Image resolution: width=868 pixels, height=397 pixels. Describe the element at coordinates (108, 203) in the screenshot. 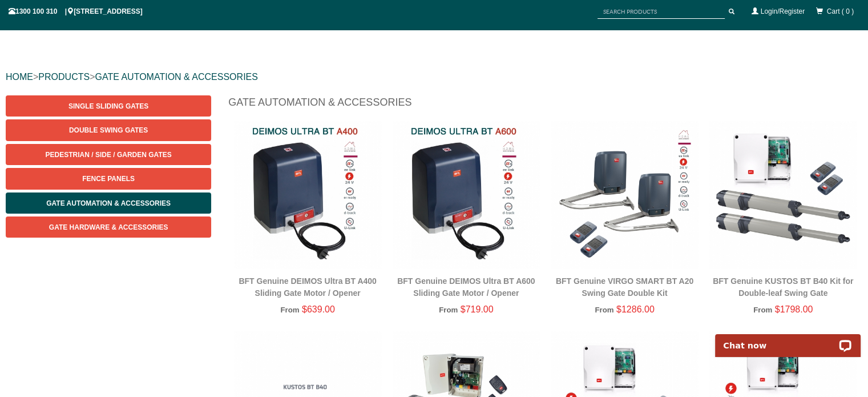

I see `span: Gate Automation & Accessories` at that location.